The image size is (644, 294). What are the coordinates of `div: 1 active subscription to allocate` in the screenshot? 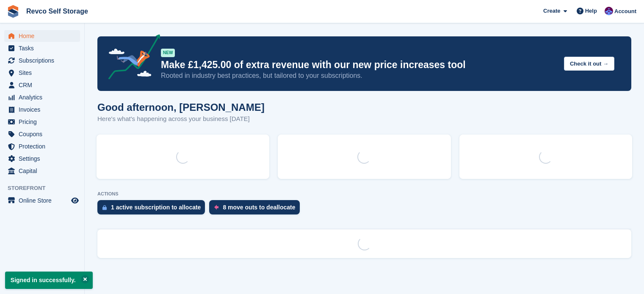 It's located at (156, 207).